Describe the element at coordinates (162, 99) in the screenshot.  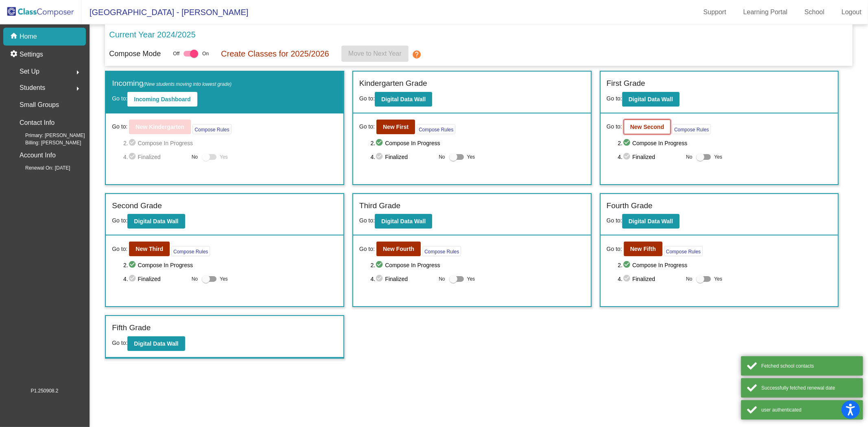
I see `b: Incoming Dashboard` at that location.